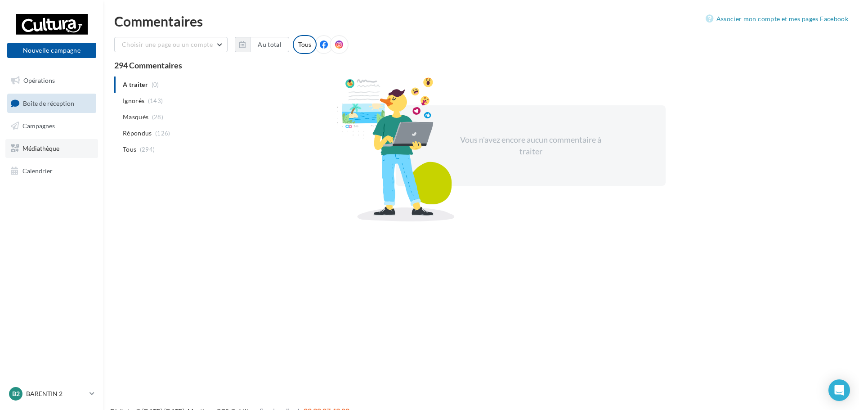 The image size is (859, 410). Describe the element at coordinates (137, 133) in the screenshot. I see `span: Répondus` at that location.